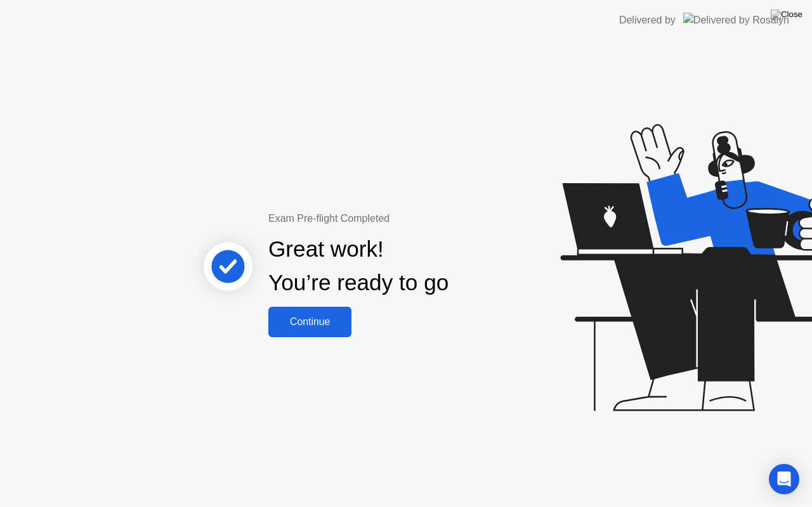 This screenshot has width=812, height=507. I want to click on img: Delivered by Rosalyn, so click(736, 20).